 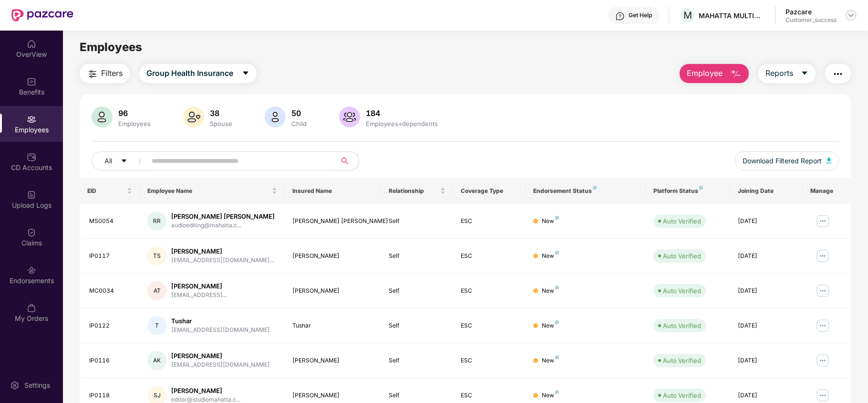 I want to click on span: M, so click(x=688, y=15).